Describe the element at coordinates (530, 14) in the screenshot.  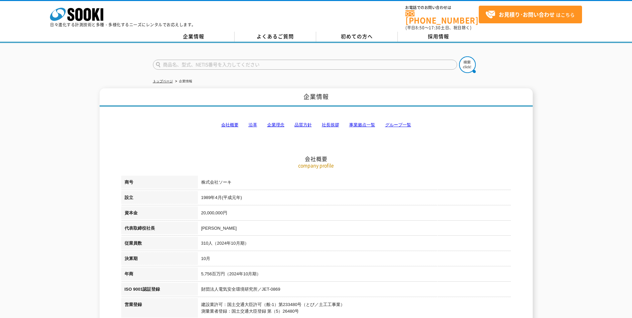
I see `a: お見積り･お問い合わせはこちら` at that location.